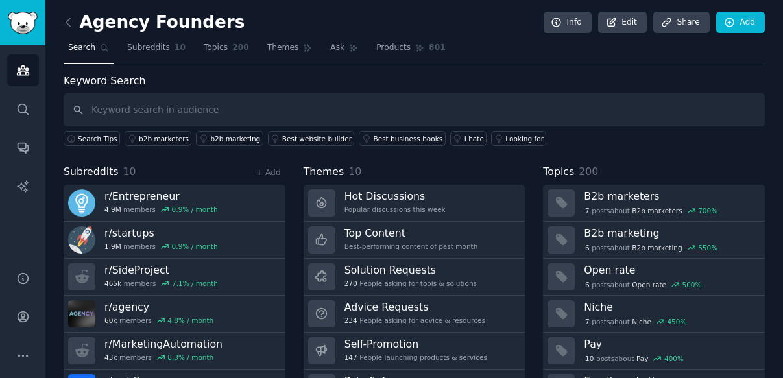 This screenshot has height=378, width=783. I want to click on a: Top ContentBest-performing content of past month, so click(414, 240).